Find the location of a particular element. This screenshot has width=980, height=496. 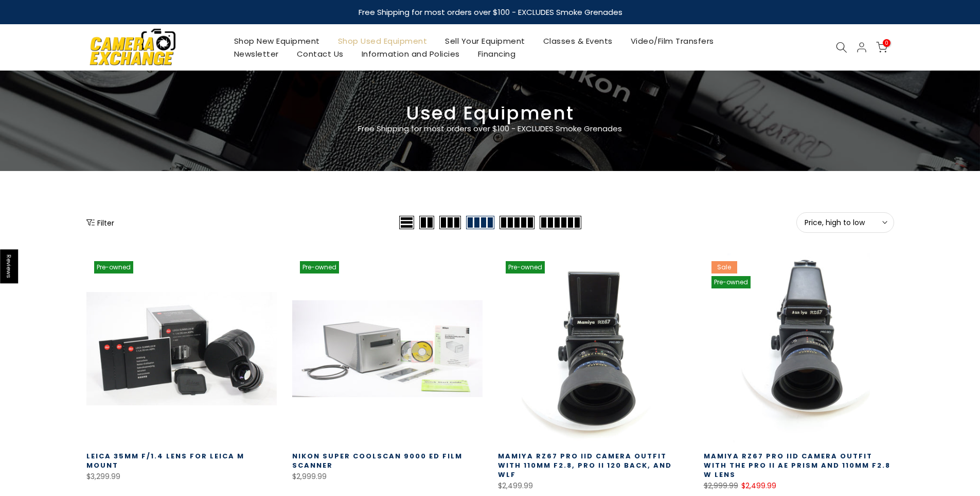

a: Shop New Equipment is located at coordinates (277, 41).